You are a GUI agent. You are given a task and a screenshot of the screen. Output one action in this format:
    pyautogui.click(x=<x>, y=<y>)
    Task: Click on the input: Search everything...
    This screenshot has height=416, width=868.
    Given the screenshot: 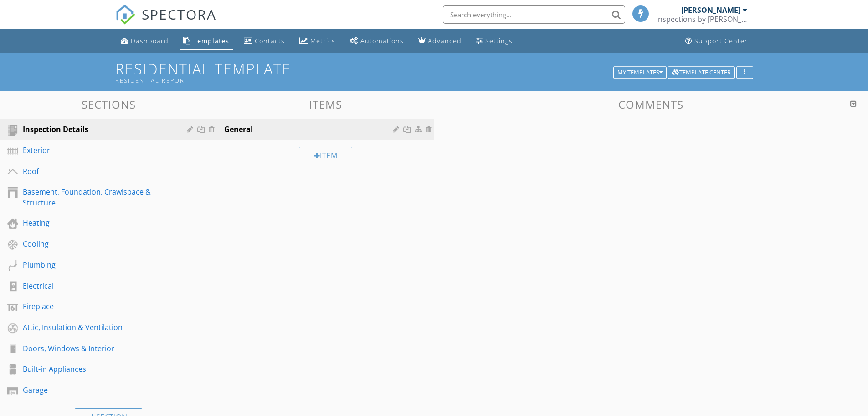 What is the action you would take?
    pyautogui.click(x=534, y=14)
    